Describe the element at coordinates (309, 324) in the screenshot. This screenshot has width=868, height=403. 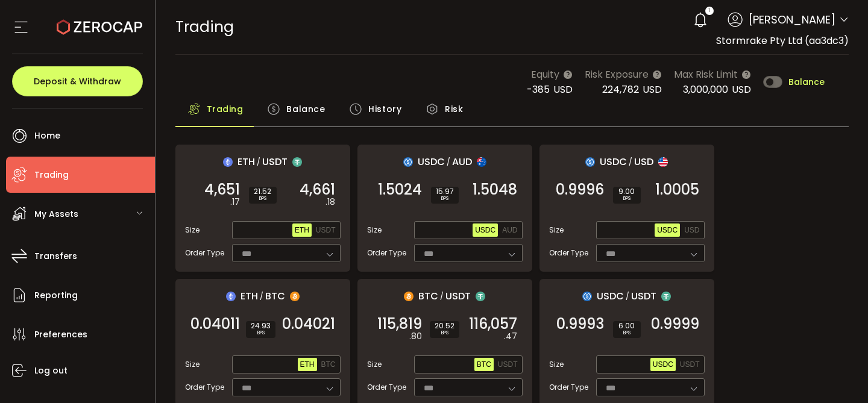
I see `span: 0.04021` at that location.